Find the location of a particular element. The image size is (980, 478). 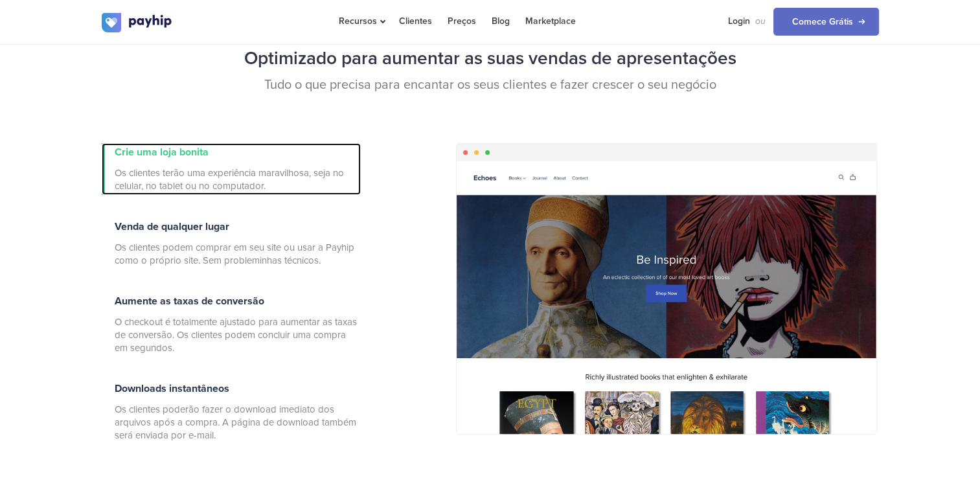

img: logo.svg is located at coordinates (137, 23).